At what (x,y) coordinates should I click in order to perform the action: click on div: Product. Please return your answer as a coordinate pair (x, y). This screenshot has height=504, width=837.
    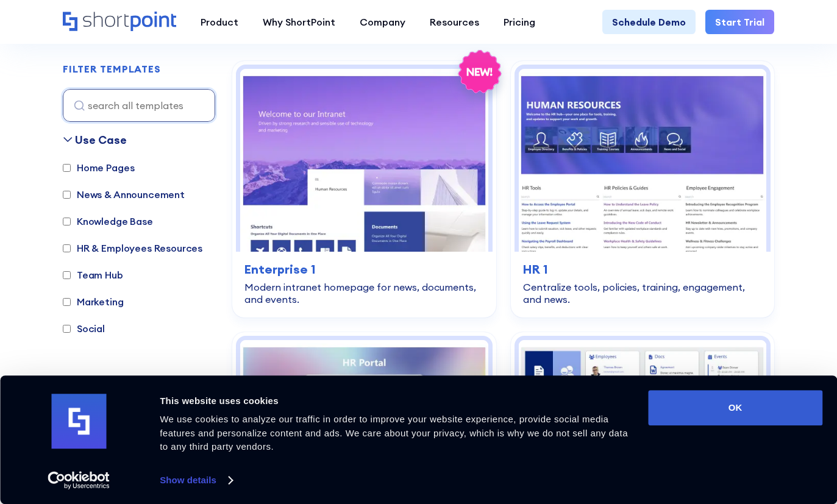
    Looking at the image, I should click on (219, 22).